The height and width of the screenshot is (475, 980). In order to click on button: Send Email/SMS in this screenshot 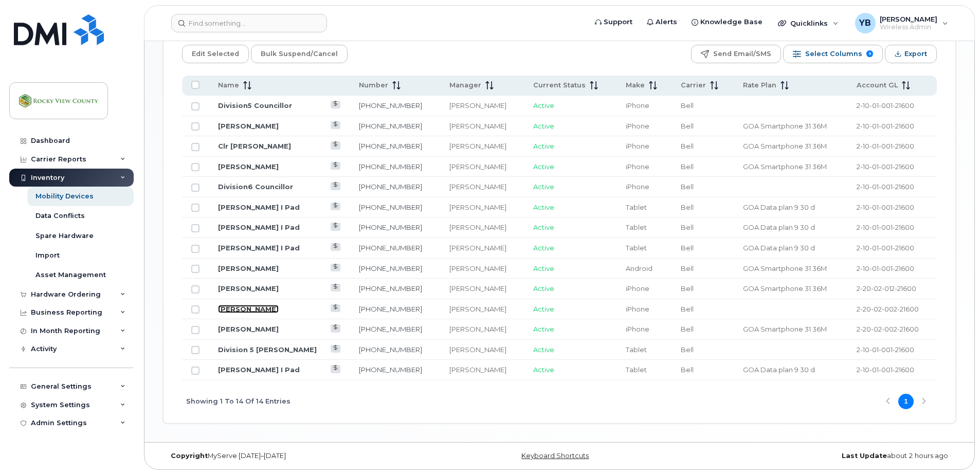, I will do `click(735, 54)`.